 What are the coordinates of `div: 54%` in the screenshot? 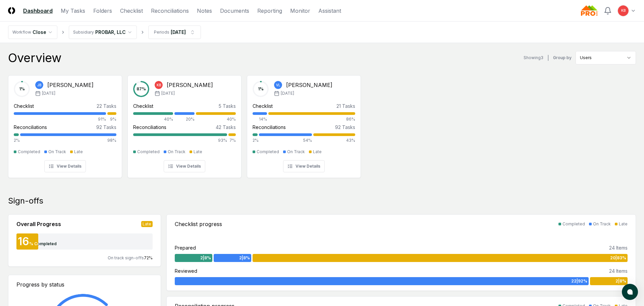 It's located at (285, 140).